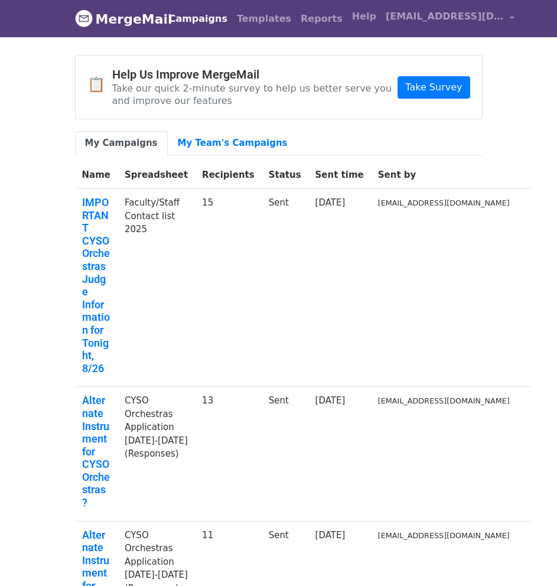 This screenshot has height=586, width=557. I want to click on img: MergeMail logo, so click(84, 18).